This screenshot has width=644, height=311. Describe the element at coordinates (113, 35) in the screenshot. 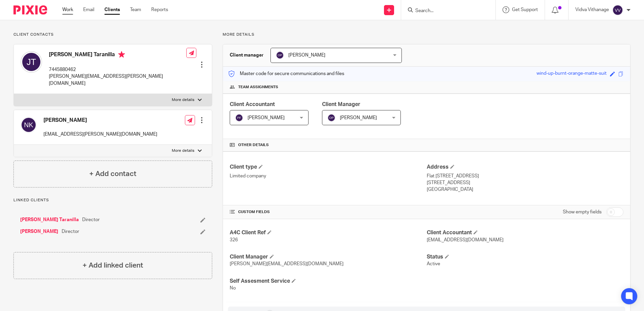

I see `p: Client contacts` at that location.